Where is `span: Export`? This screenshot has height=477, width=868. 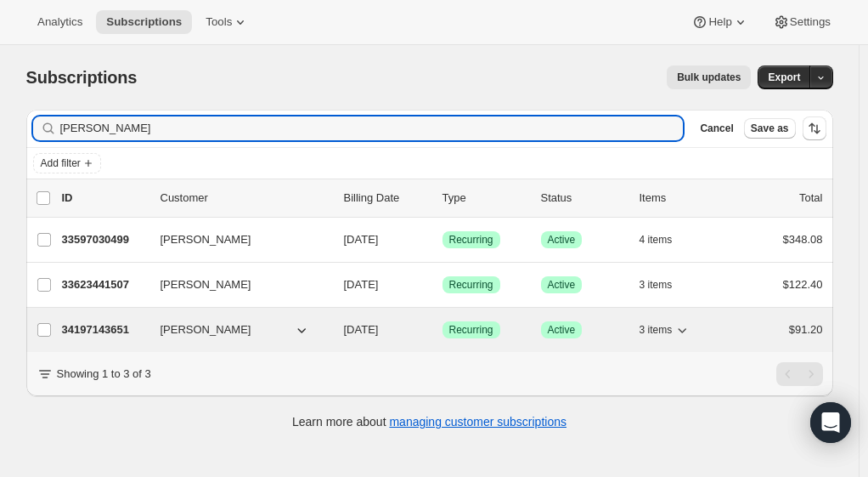 span: Export is located at coordinates (785, 77).